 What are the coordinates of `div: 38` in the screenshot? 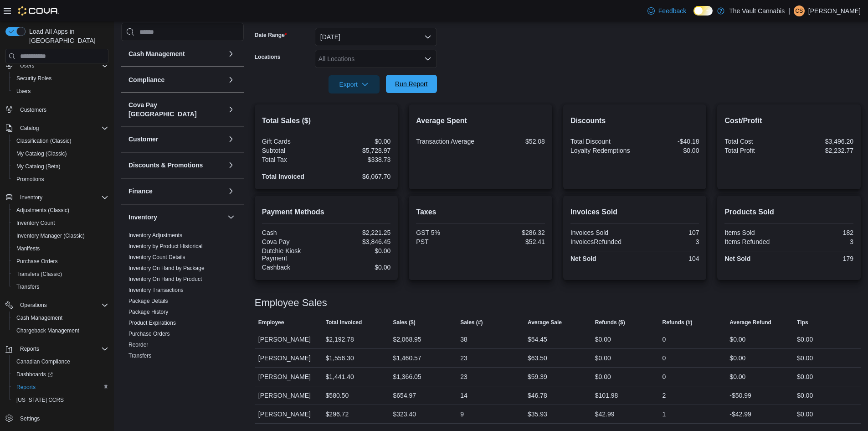 It's located at (464, 339).